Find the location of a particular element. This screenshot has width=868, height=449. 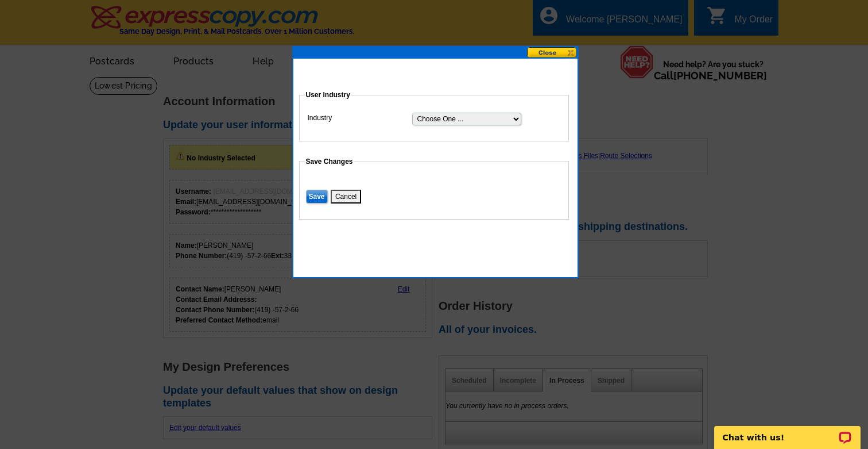

legend: Save Changes is located at coordinates (330, 161).